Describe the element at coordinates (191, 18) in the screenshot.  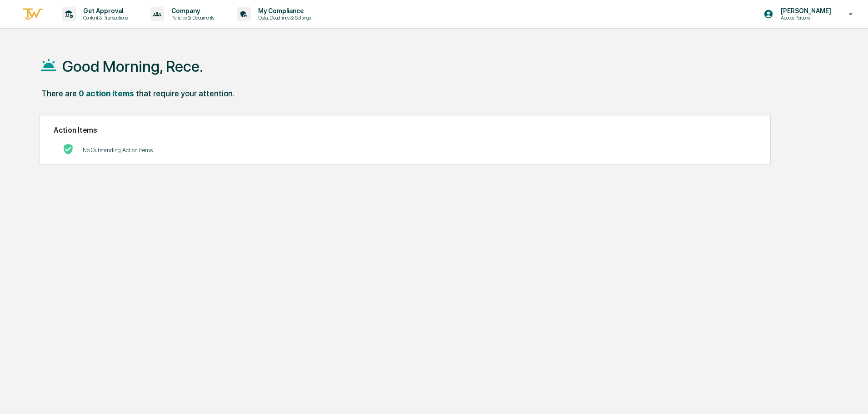
I see `p: Policies & Documents` at that location.